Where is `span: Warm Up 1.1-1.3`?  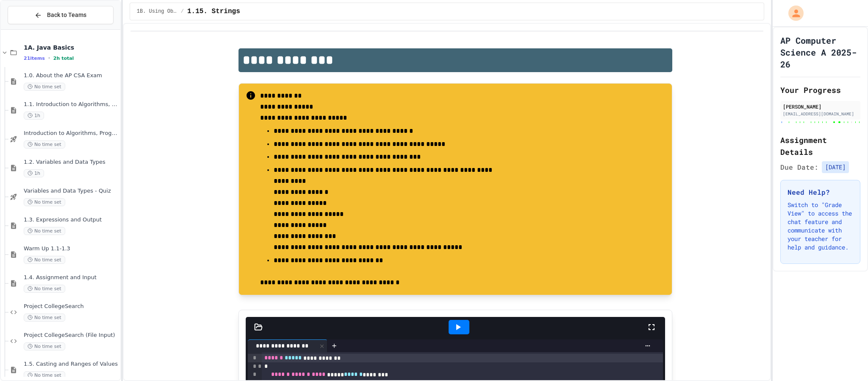
span: Warm Up 1.1-1.3 is located at coordinates (71, 248).